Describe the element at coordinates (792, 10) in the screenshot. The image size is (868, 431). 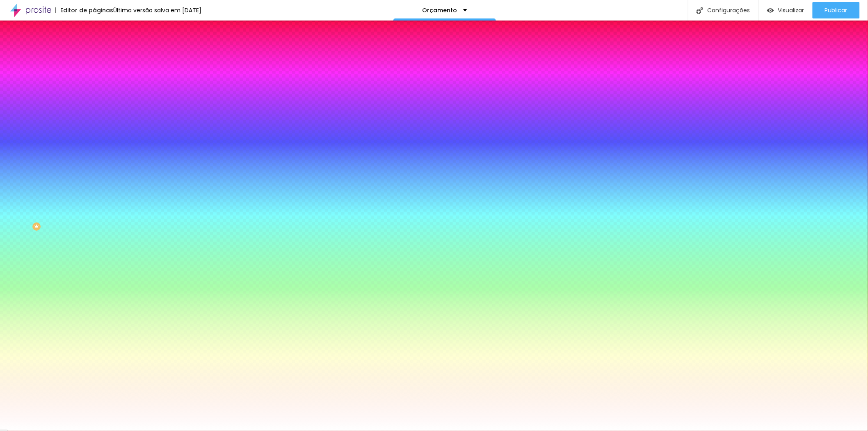
I see `span: Visualizar` at that location.